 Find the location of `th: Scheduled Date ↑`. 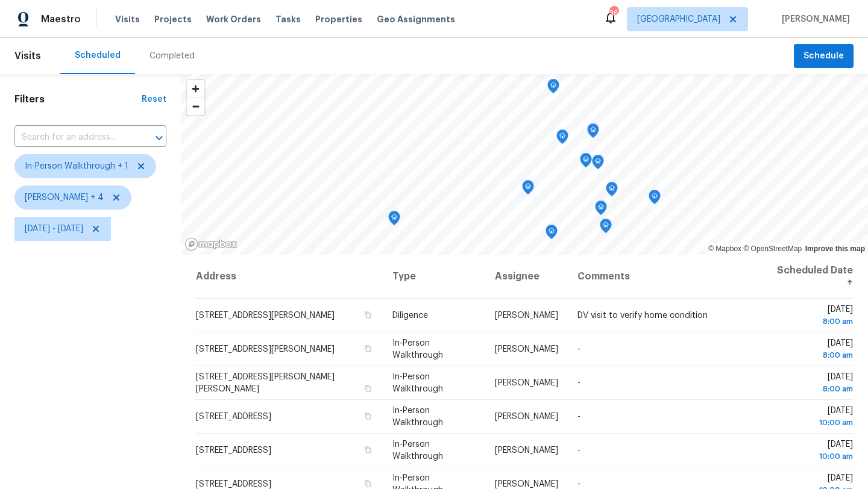

th: Scheduled Date ↑ is located at coordinates (809, 276).